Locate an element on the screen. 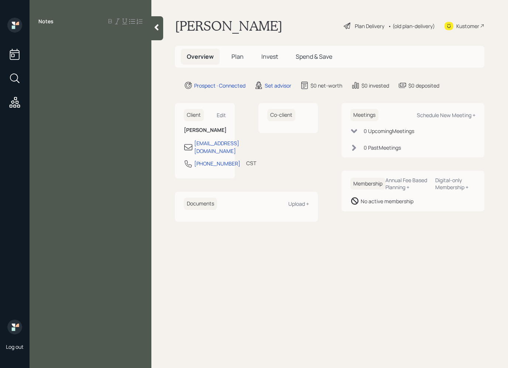 This screenshot has width=508, height=368. span: Overview is located at coordinates (200, 57).